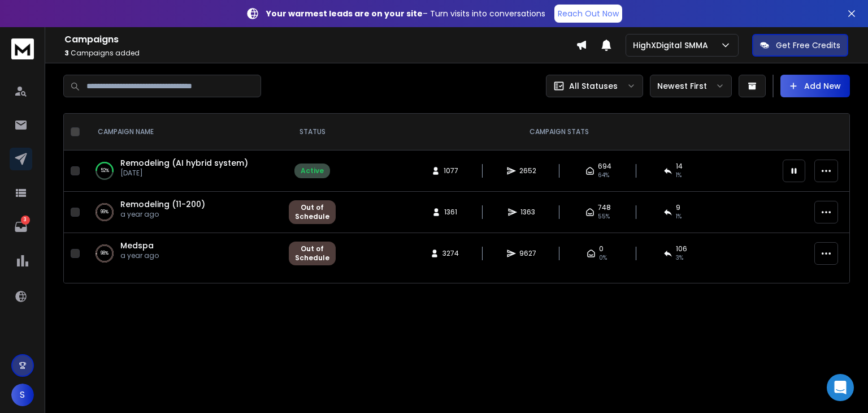 The image size is (868, 413). Describe the element at coordinates (601, 249) in the screenshot. I see `span: 0` at that location.